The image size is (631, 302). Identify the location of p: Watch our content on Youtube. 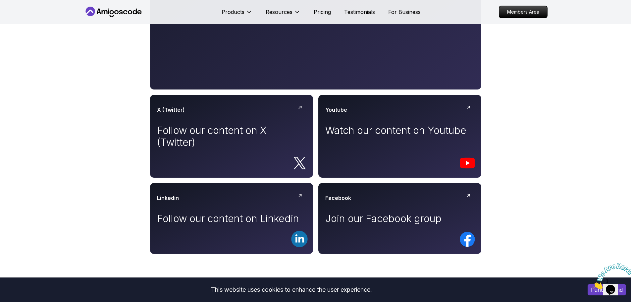
(399, 130).